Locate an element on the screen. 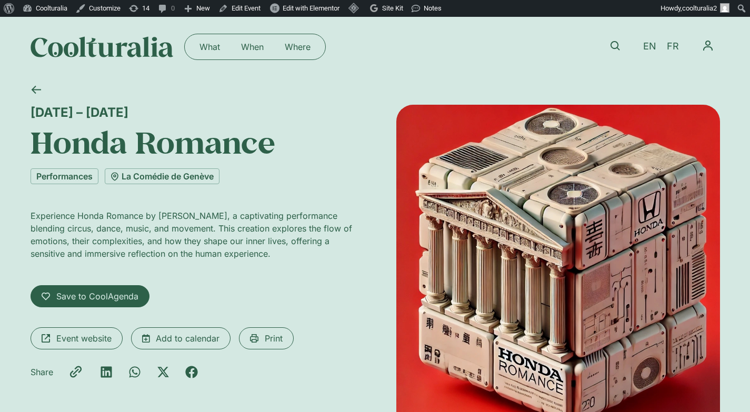 Image resolution: width=750 pixels, height=412 pixels. span: EN is located at coordinates (649, 46).